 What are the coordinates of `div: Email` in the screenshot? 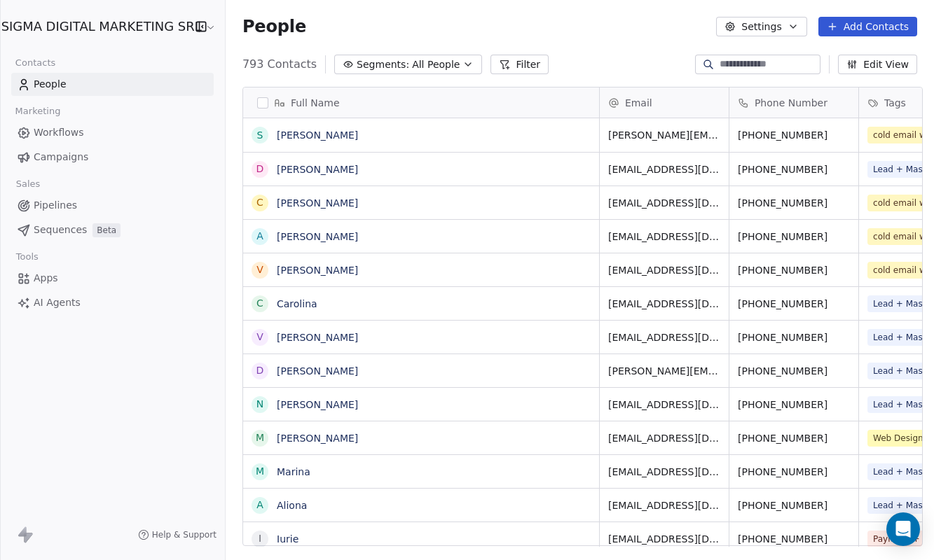 It's located at (664, 102).